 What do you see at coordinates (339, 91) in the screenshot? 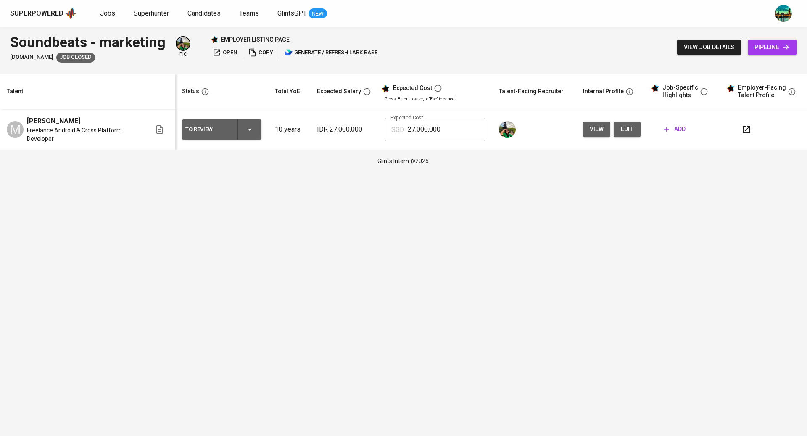
I see `div: Expected Salary` at bounding box center [339, 91].